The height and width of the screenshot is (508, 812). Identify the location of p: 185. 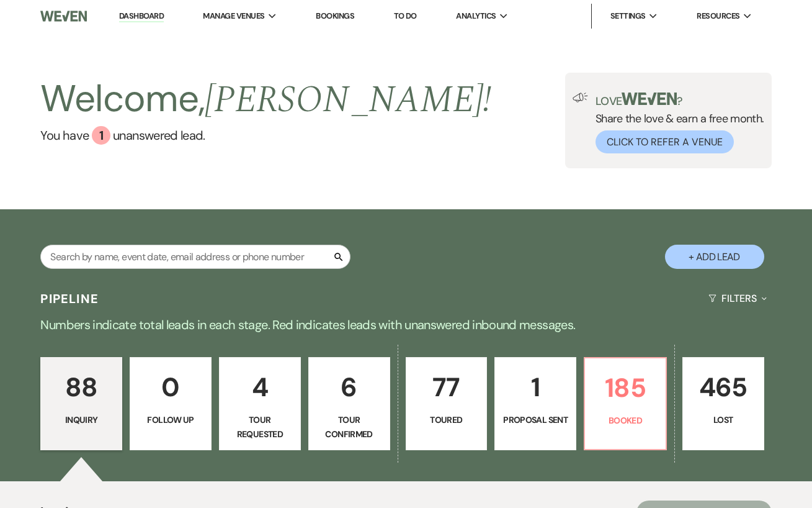
(625, 387).